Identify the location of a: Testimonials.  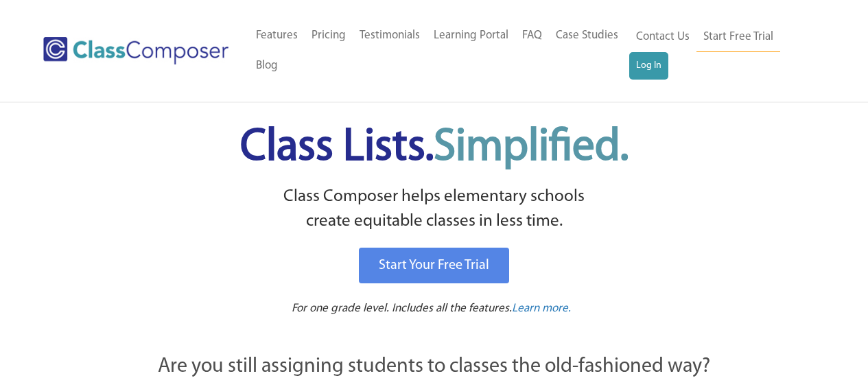
(390, 35).